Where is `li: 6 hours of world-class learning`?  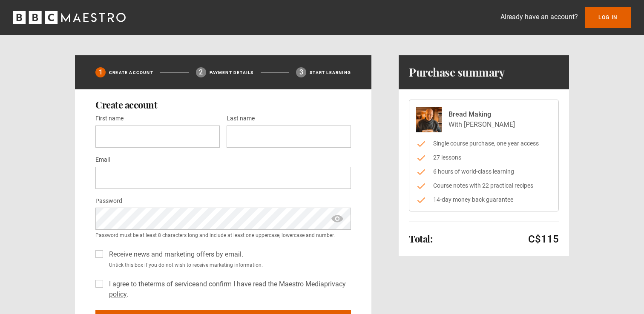
li: 6 hours of world-class learning is located at coordinates (484, 171).